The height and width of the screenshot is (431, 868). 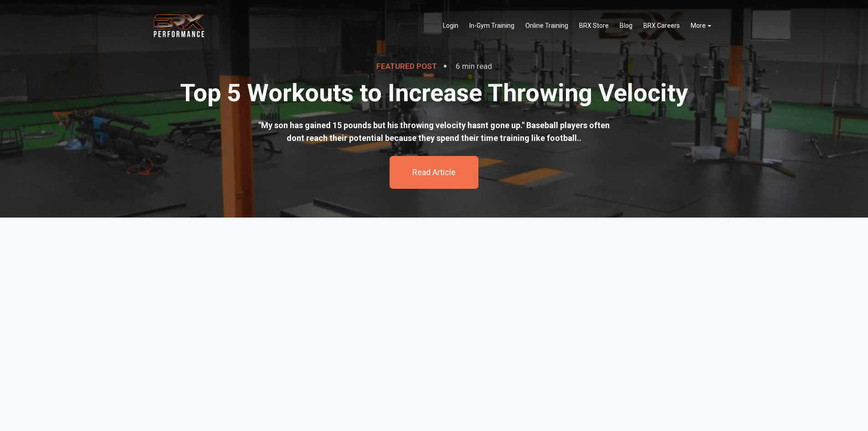 I want to click on a: Blog, so click(x=626, y=26).